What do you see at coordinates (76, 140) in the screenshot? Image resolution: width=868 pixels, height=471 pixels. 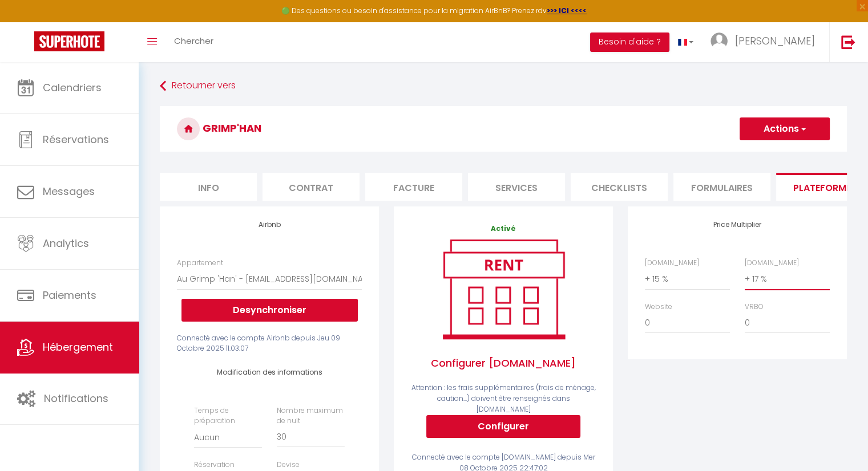 I see `span: Réservations` at bounding box center [76, 140].